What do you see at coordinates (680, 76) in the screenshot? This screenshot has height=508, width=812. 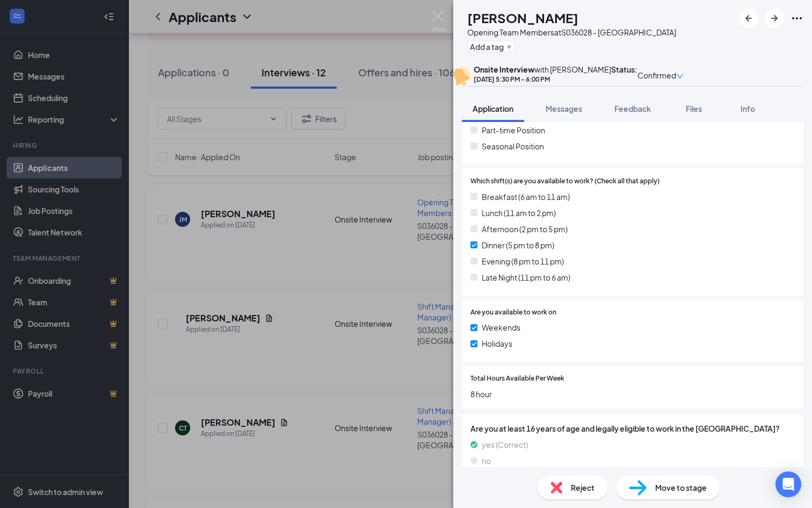 I see `span: down` at bounding box center [680, 76].